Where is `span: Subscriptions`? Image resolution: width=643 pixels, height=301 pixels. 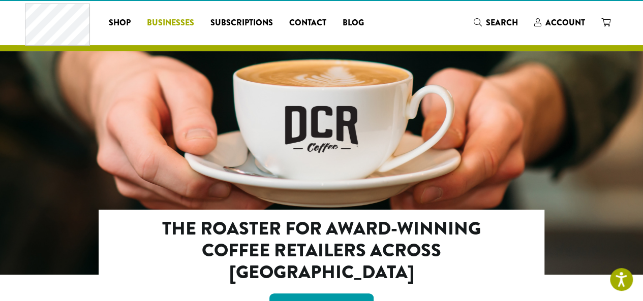
span: Subscriptions is located at coordinates (241, 23).